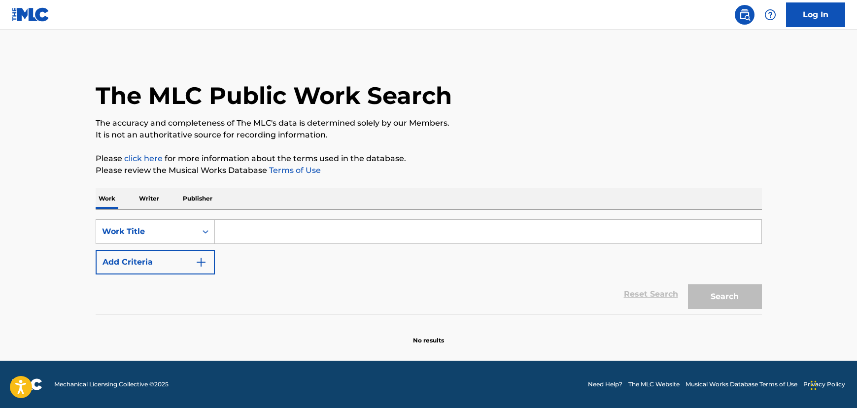 The image size is (857, 408). What do you see at coordinates (429, 123) in the screenshot?
I see `p: The accuracy and completeness of The MLC's data is determined solely by our Members.` at bounding box center [429, 123].